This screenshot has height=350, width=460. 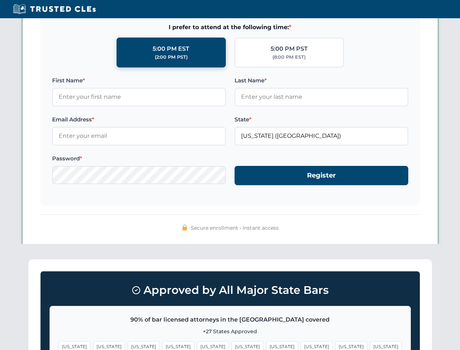 What do you see at coordinates (321, 97) in the screenshot?
I see `input: Enter your last name` at bounding box center [321, 97].